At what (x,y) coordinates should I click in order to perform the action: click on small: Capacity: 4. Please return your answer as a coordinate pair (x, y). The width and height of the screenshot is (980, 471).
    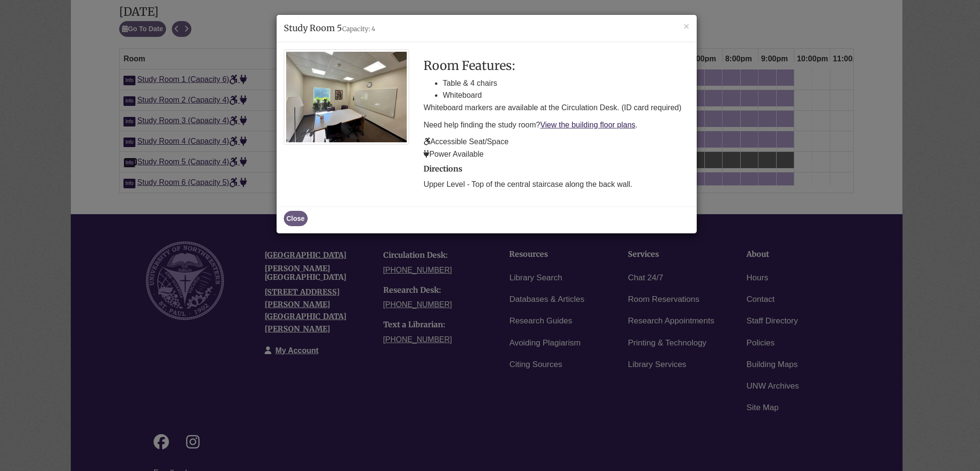
    Looking at the image, I should click on (358, 29).